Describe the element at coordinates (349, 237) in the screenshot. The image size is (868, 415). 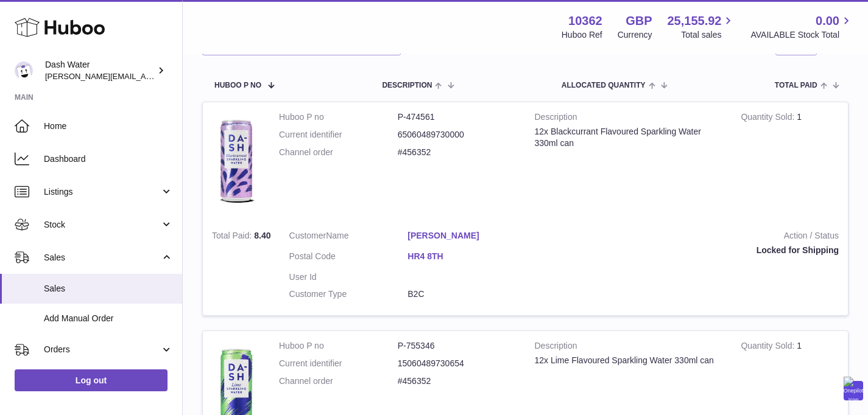
I see `dt: Name` at that location.